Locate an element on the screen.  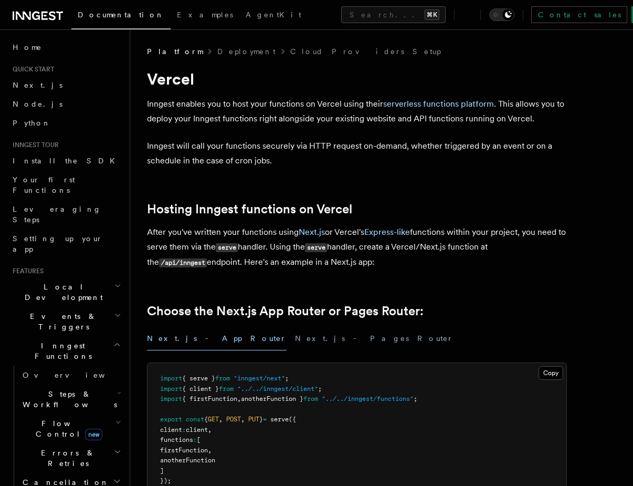
span: functions is located at coordinates (176, 439).